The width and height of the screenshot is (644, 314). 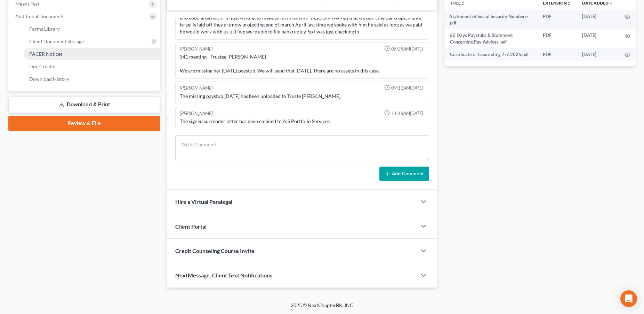 What do you see at coordinates (92, 66) in the screenshot?
I see `a: Doc Creator` at bounding box center [92, 66].